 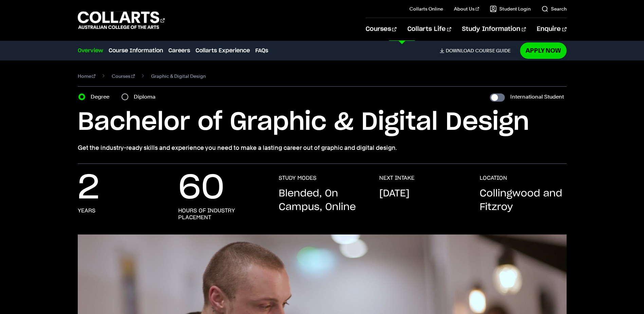 I want to click on p: Get the industry-ready skills and experience you need to make a lasting career out of graphic and..., so click(x=322, y=148).